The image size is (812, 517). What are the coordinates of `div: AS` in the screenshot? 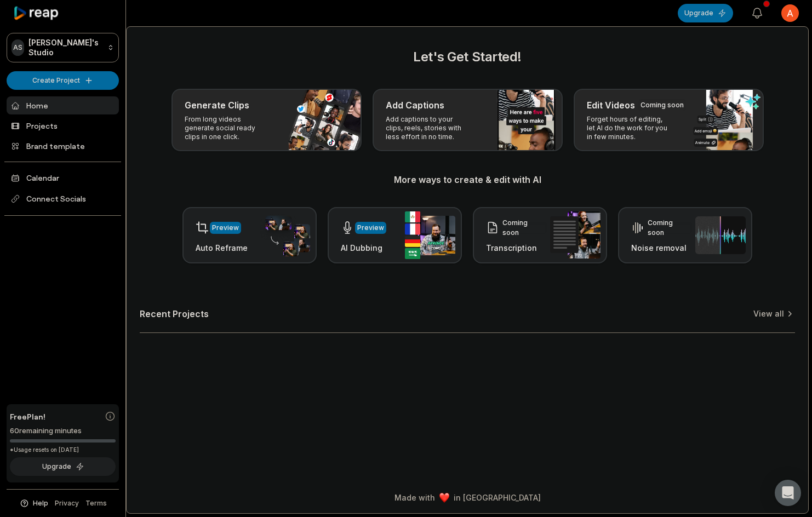 It's located at (17, 48).